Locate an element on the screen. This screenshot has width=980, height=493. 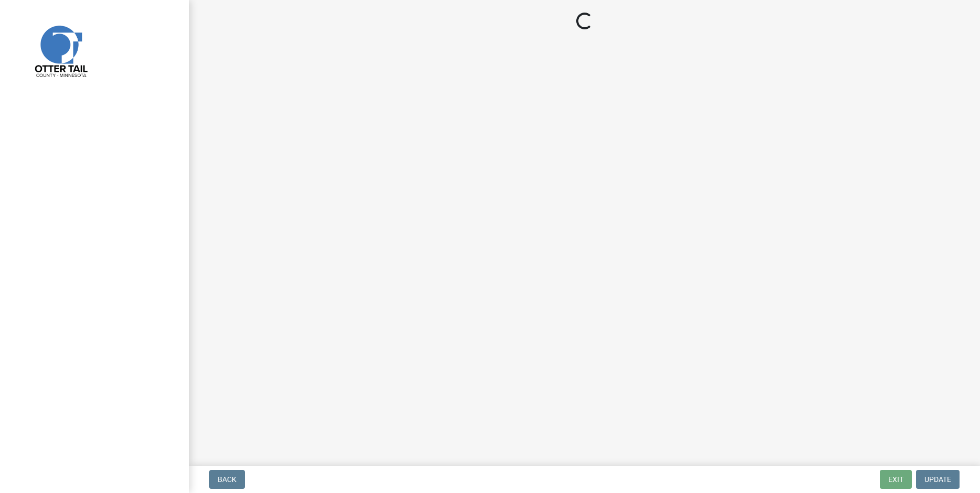
button: Exit is located at coordinates (896, 480).